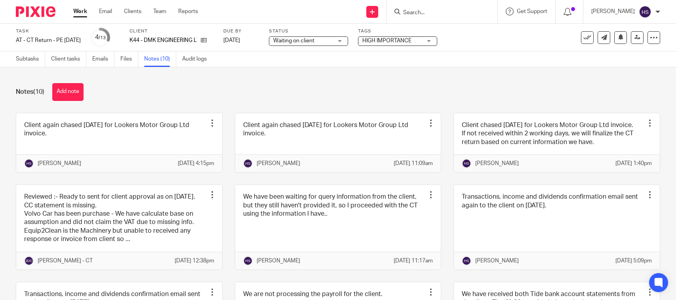  Describe the element at coordinates (102, 38) in the screenshot. I see `small: /13` at that location.